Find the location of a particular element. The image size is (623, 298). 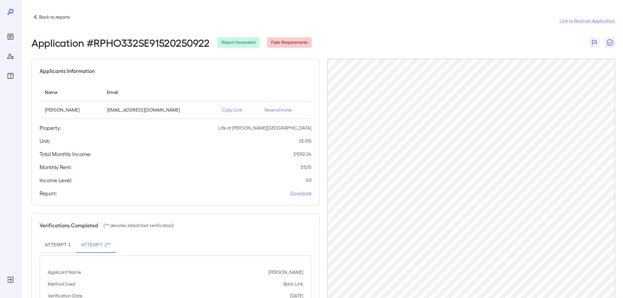

p: Resend Invite is located at coordinates (285, 110).